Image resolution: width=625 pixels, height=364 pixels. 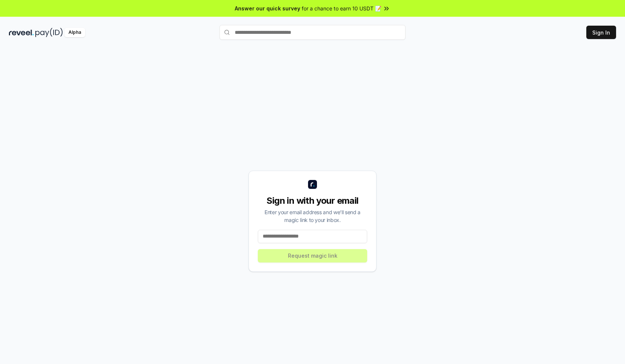 What do you see at coordinates (313, 201) in the screenshot?
I see `div: Sign in with your email` at bounding box center [313, 201].